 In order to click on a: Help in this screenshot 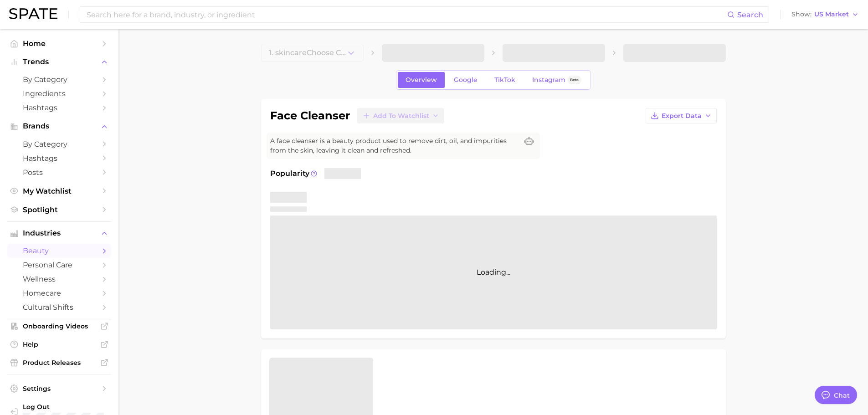, I will do `click(59, 345)`.